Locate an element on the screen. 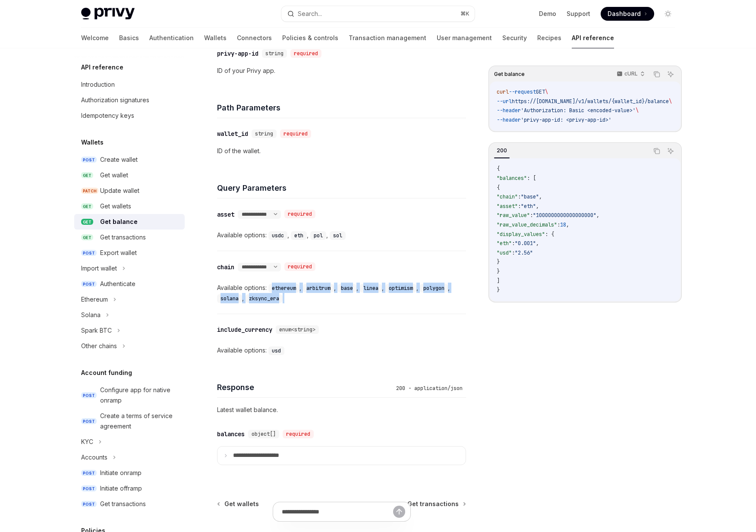 This screenshot has width=756, height=532. div: Search... is located at coordinates (310, 14).